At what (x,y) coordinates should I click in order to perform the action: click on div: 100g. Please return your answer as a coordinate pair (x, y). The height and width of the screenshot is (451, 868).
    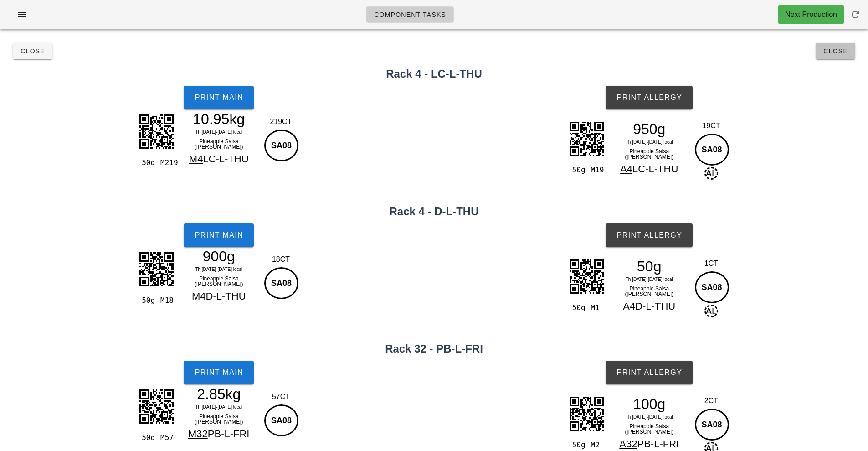
    Looking at the image, I should click on (650, 404).